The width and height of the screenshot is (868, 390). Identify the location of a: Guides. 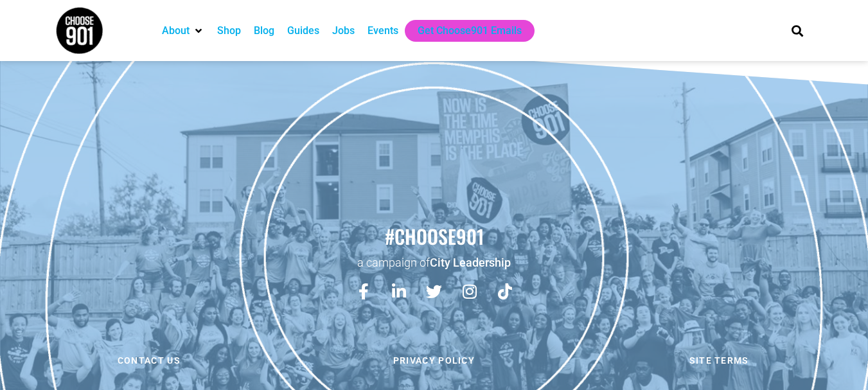
(303, 31).